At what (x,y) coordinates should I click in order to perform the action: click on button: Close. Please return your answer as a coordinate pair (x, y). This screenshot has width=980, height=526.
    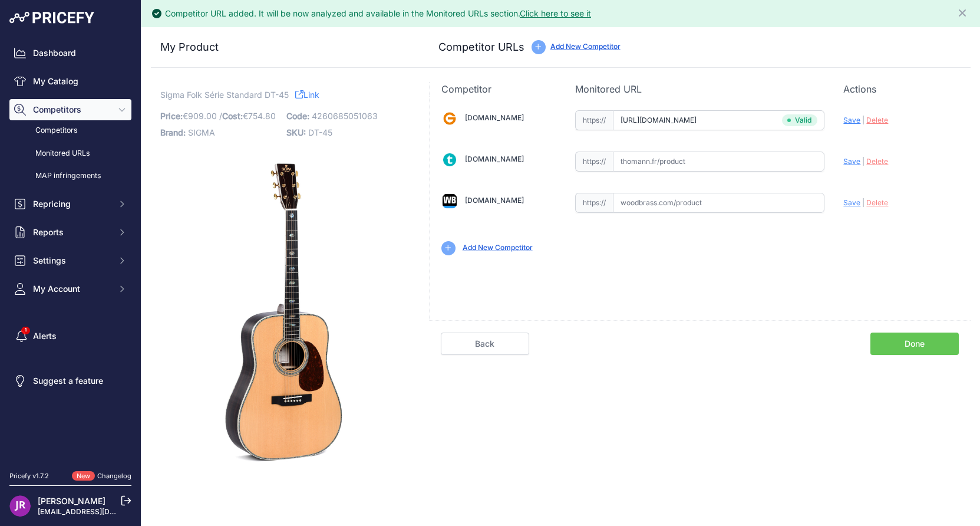
    Looking at the image, I should click on (963, 12).